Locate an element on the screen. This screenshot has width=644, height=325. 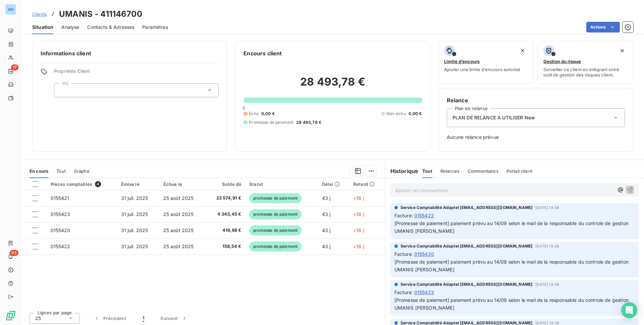
div: AH is located at coordinates (11, 9).